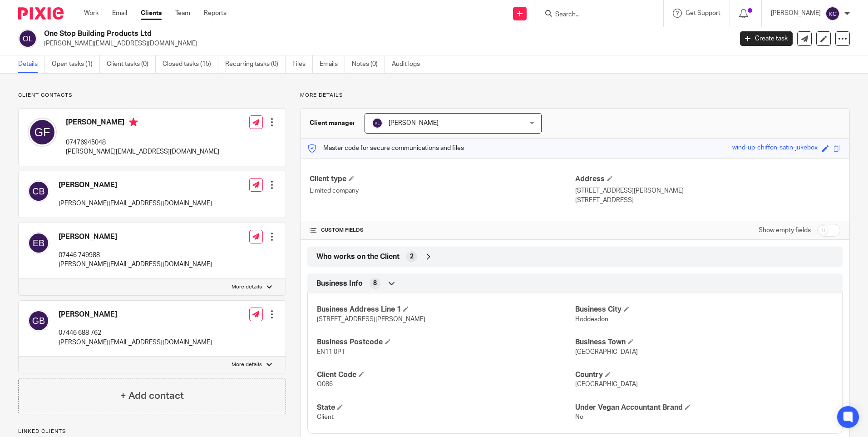 This screenshot has height=437, width=868. What do you see at coordinates (708, 179) in the screenshot?
I see `h4: Address` at bounding box center [708, 179].